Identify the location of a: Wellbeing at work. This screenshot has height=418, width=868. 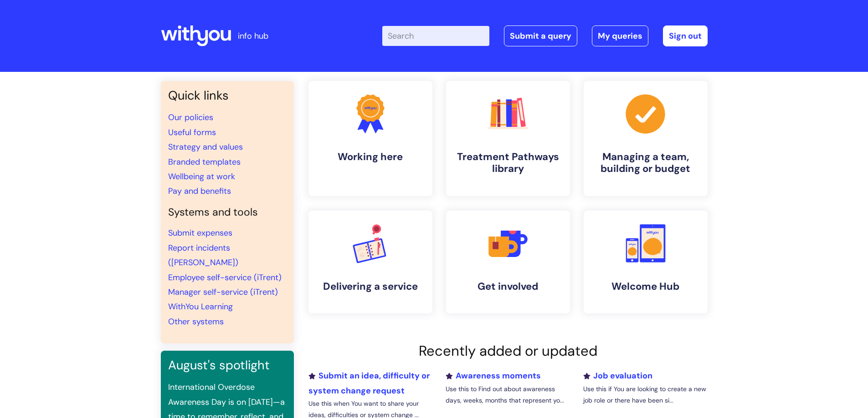
(202, 177).